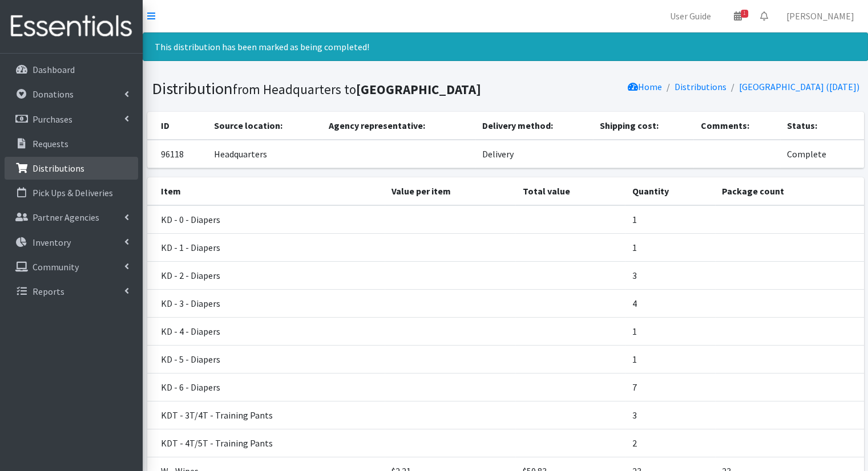 This screenshot has height=471, width=868. Describe the element at coordinates (789, 191) in the screenshot. I see `th: Package count` at that location.